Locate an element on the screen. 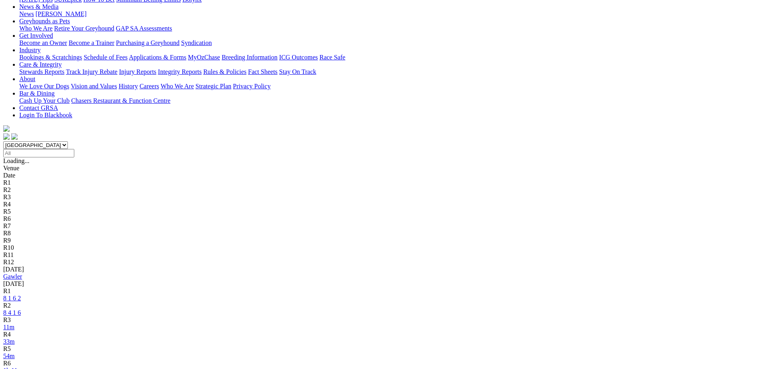 This screenshot has width=765, height=369. a: Become an Owner is located at coordinates (43, 43).